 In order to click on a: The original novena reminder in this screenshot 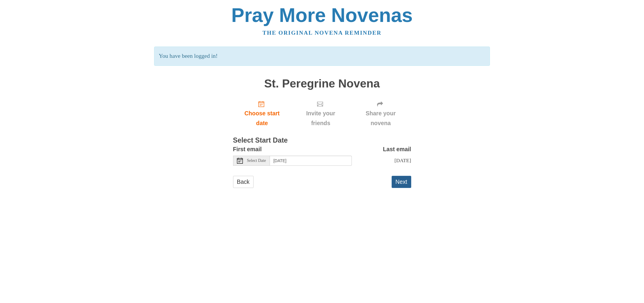, I will do `click(322, 33)`.